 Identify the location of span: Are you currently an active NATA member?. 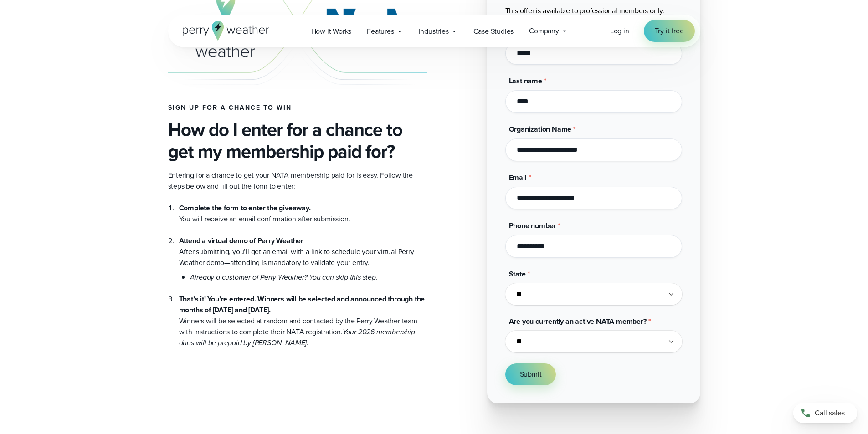
(578, 321).